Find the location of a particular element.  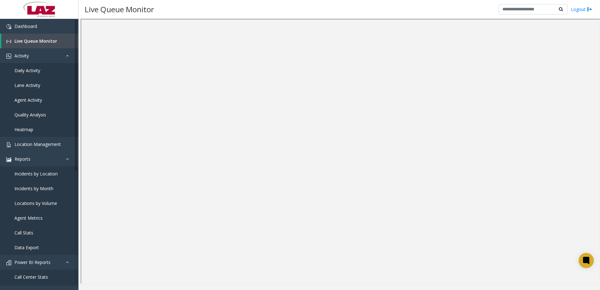

a: Logout is located at coordinates (581, 9).